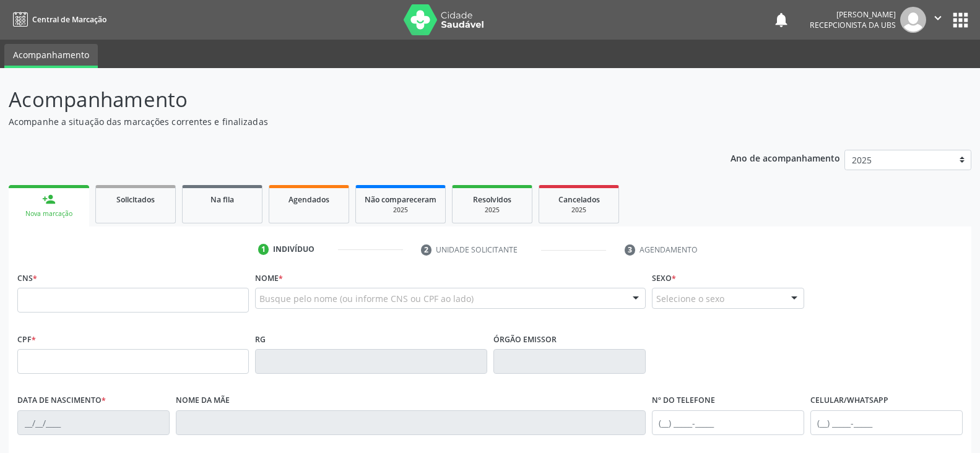  Describe the element at coordinates (367, 298) in the screenshot. I see `span: Busque pelo nome (ou informe CNS ou CPF ao lado)` at that location.